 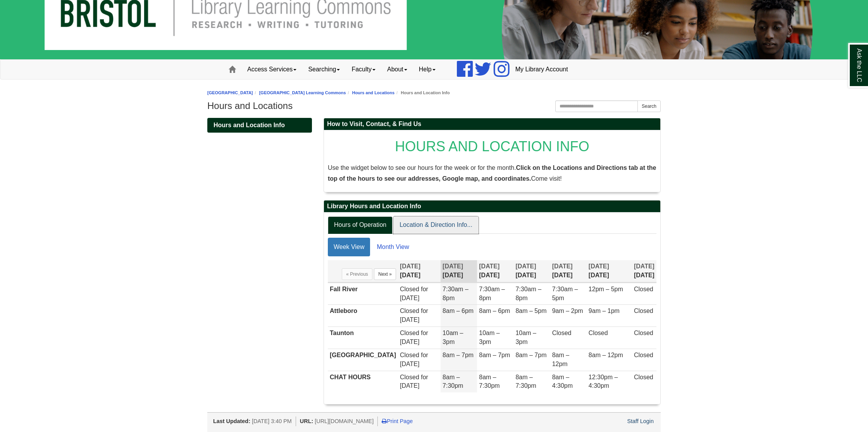 I want to click on li: Hours and Location Info, so click(x=422, y=93).